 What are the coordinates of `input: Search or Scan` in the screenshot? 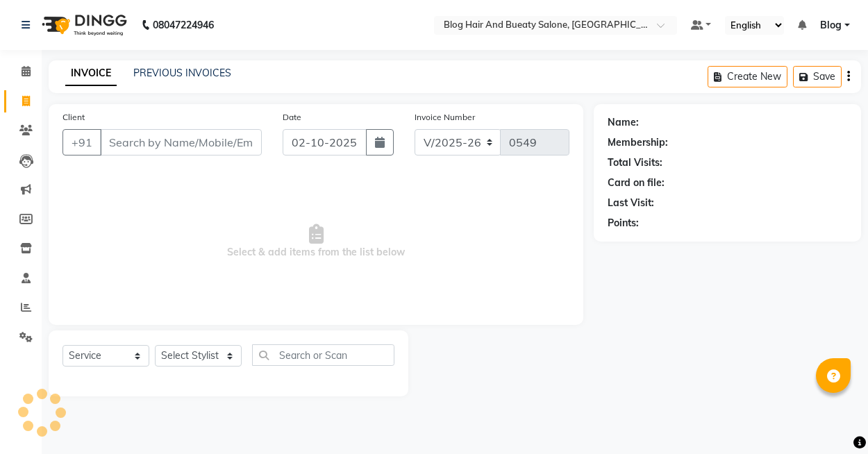 It's located at (323, 355).